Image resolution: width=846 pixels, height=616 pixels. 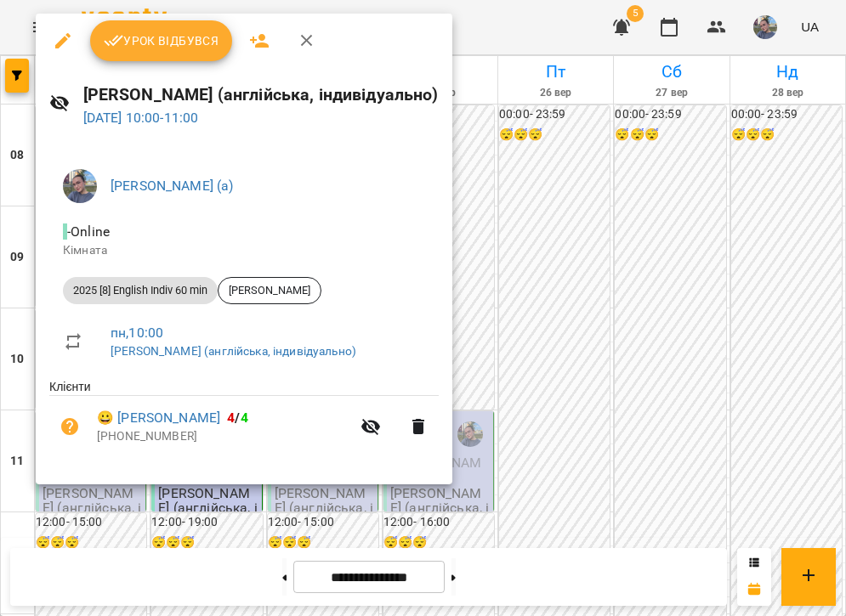 I want to click on ul: Клієнти, so click(x=244, y=421).